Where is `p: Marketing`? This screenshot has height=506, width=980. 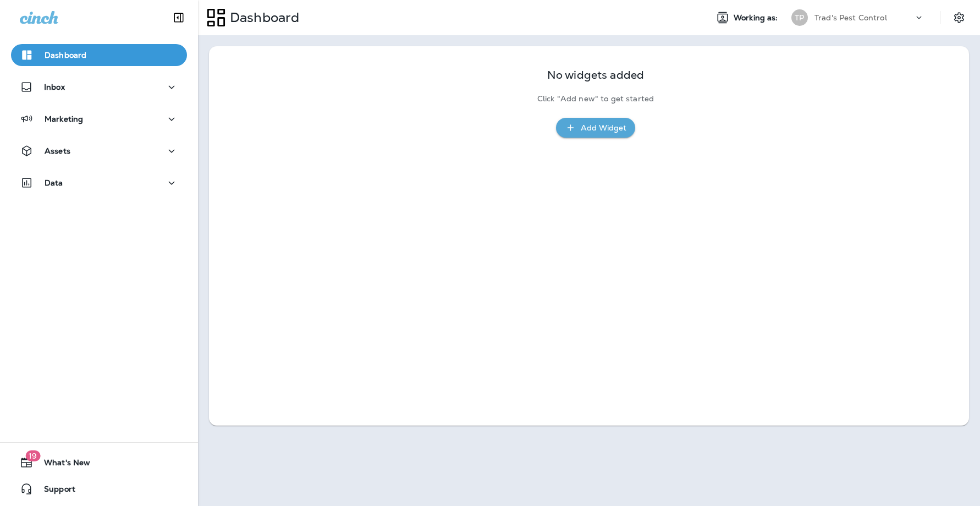
p: Marketing is located at coordinates (64, 119).